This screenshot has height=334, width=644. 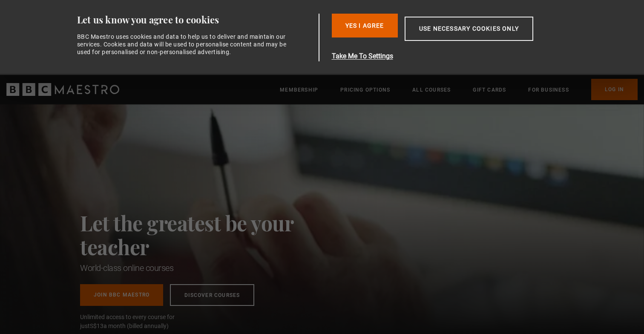 What do you see at coordinates (184, 44) in the screenshot?
I see `div: BBC Maestro uses cookies and data to help us to deliver and maintain our services. Cookies and da...` at bounding box center [184, 44].